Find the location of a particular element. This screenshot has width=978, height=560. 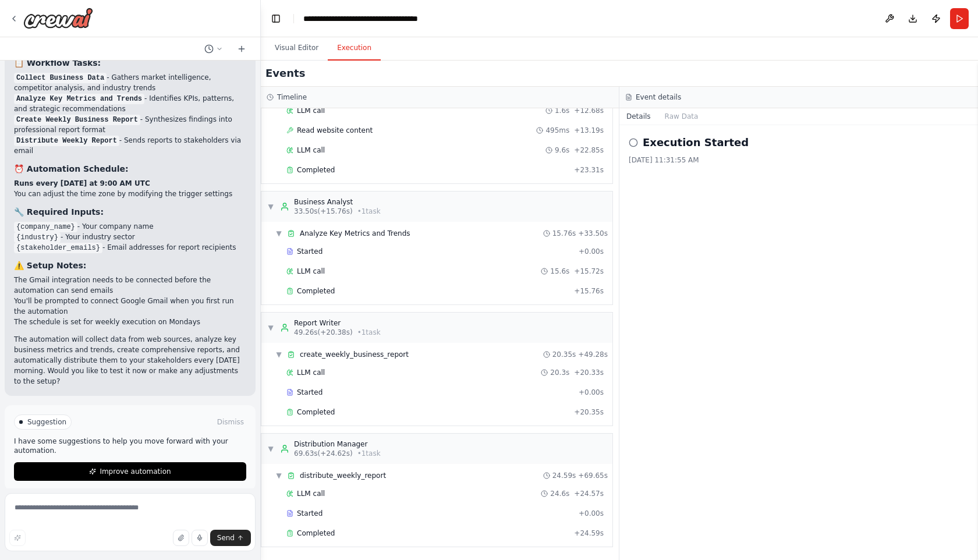

li: The schedule is set for weekly execution on Mondays is located at coordinates (130, 322).